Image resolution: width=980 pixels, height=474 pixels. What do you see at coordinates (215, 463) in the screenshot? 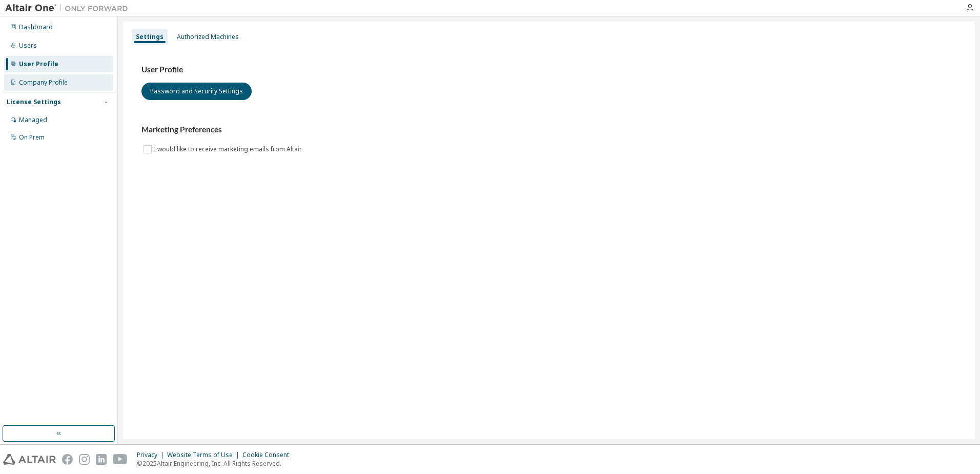
I see `p: © 2025 Altair Engineering, Inc. All Rights Reserved.` at bounding box center [215, 463].